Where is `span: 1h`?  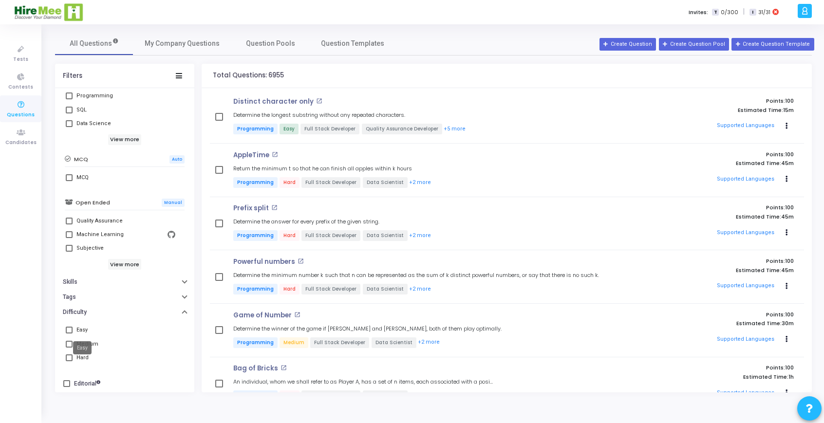 span: 1h is located at coordinates (791, 377).